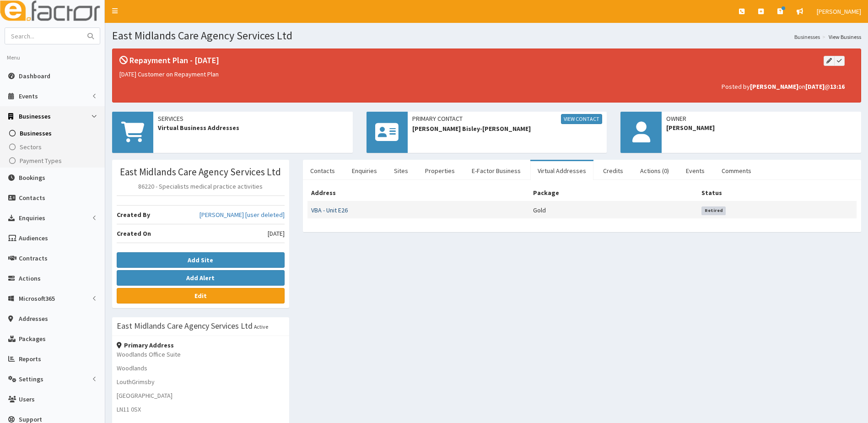  Describe the element at coordinates (487, 36) in the screenshot. I see `h1: East Midlands Care Agency Services Ltd` at that location.